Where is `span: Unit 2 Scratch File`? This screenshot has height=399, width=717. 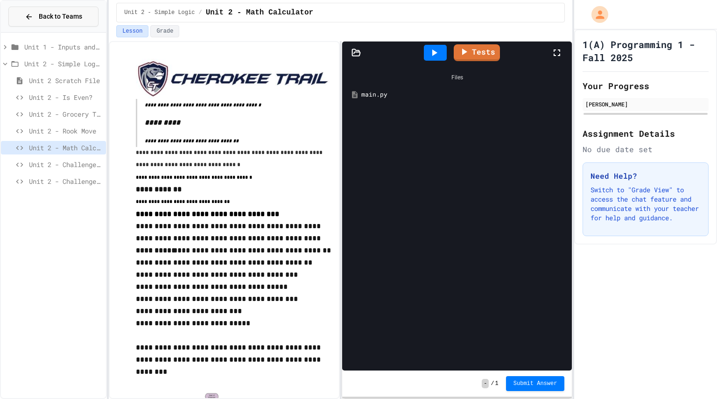
span: Unit 2 Scratch File is located at coordinates (65, 80).